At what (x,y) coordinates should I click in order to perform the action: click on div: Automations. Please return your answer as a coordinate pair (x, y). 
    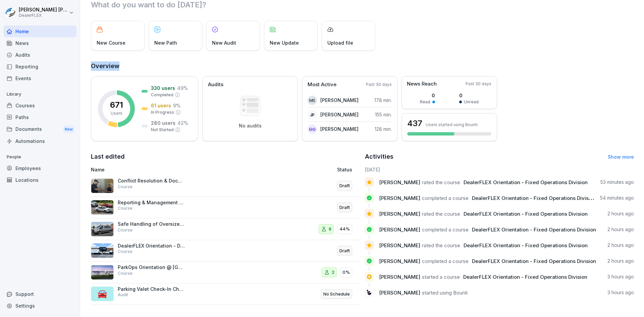
    Looking at the image, I should click on (40, 141).